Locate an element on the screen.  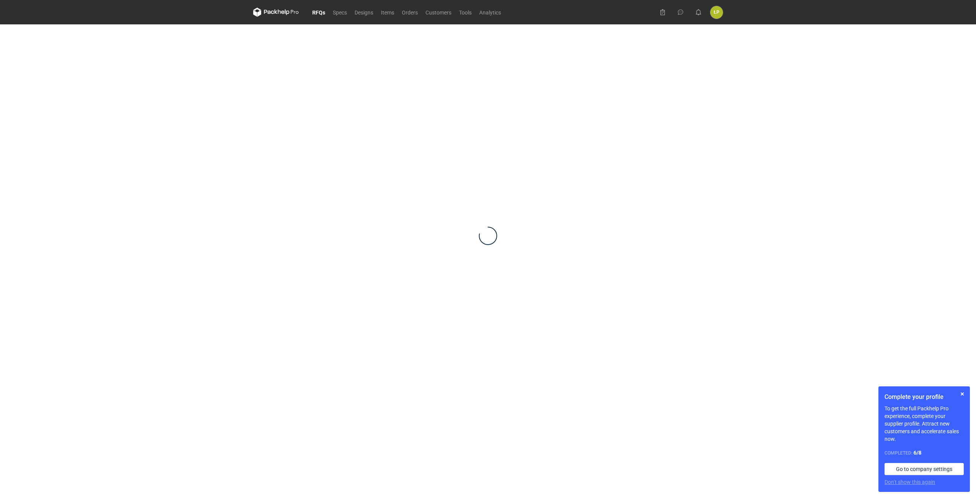
a: RFQs is located at coordinates (319, 12).